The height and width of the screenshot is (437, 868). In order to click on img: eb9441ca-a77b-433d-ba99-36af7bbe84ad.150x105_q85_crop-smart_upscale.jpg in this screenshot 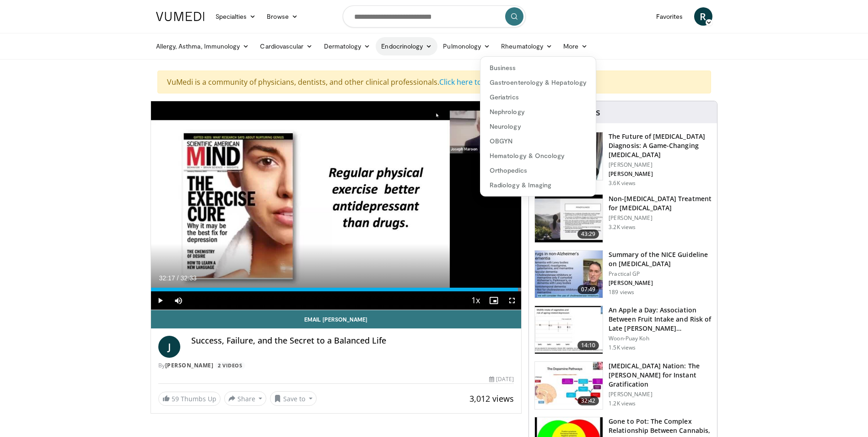, I will do `click(569, 218)`.